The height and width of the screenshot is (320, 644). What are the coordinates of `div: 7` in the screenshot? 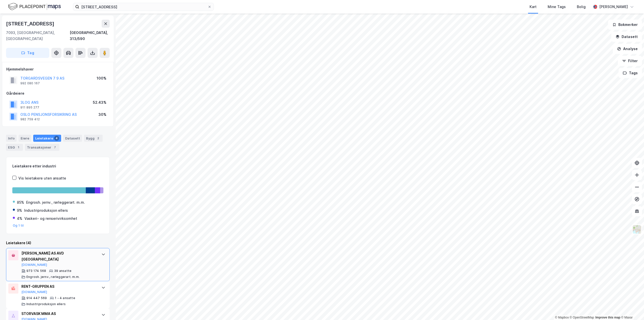 It's located at (55, 147).